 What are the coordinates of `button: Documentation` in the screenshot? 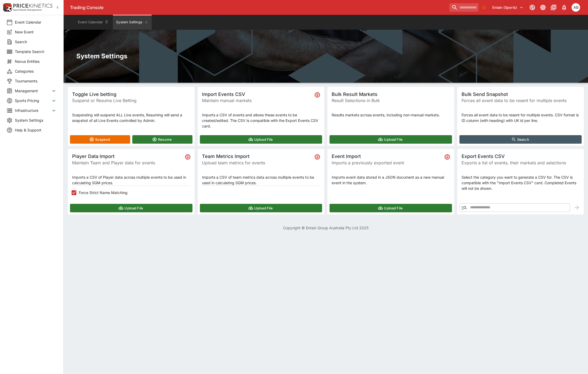 It's located at (554, 7).